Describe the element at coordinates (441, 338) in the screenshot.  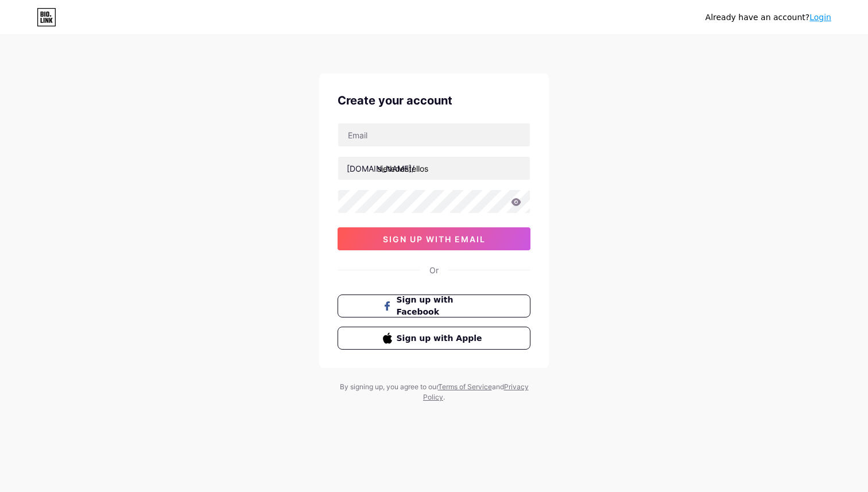
I see `span: Sign up with Apple` at that location.